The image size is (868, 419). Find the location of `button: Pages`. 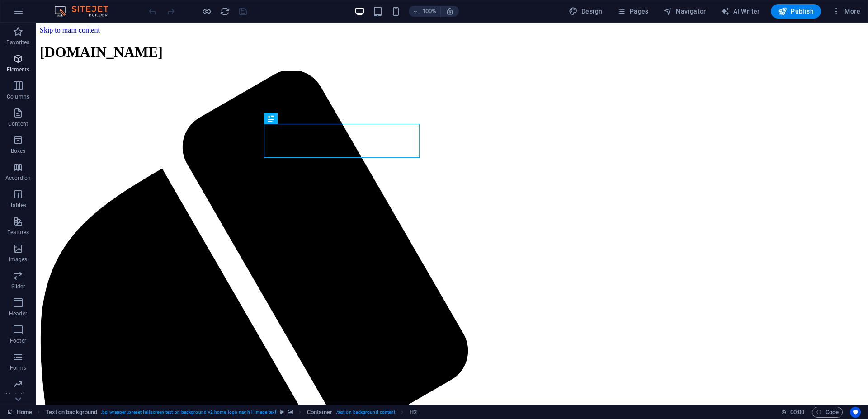

button: Pages is located at coordinates (633, 11).